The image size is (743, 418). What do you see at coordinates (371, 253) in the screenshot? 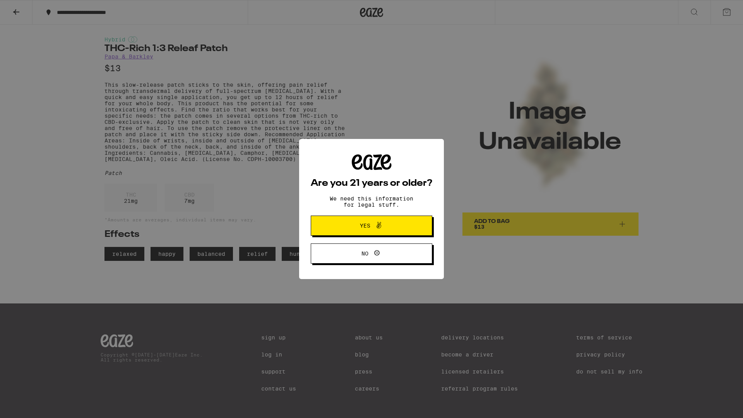
I see `button: No` at bounding box center [371, 253].